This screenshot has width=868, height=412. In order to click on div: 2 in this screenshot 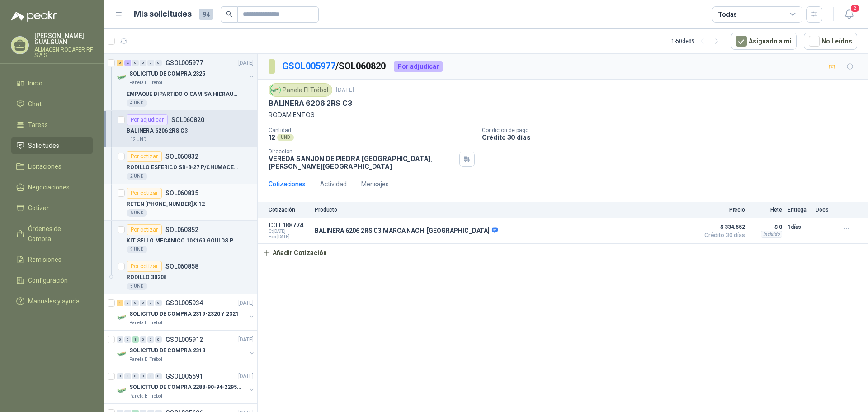, I will do `click(127, 63)`.